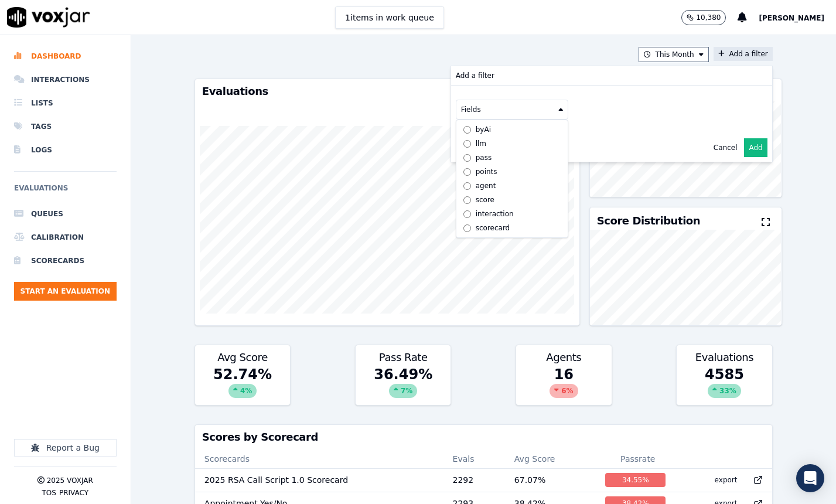  I want to click on button: Add a filterAdd a filter Fields byAi llm pass points agent score interaction scorecard Cancel Add, so click(744, 54).